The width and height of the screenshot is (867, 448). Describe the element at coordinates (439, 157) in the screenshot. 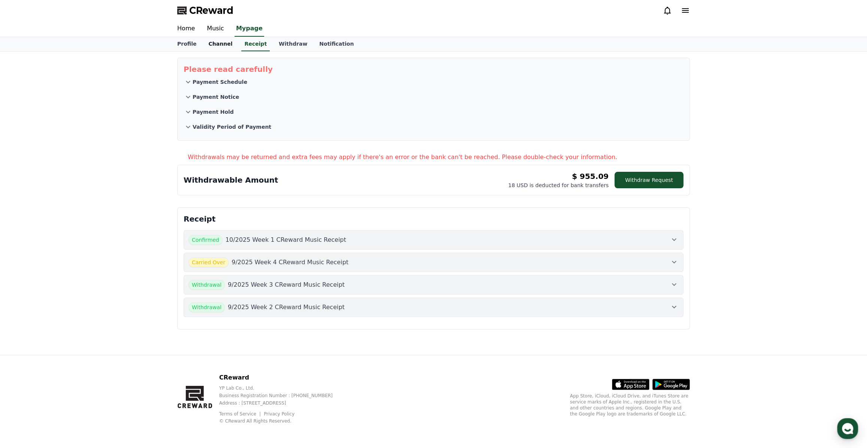

I see `p: Withdrawals may be returned and extra fees may apply if there's an error or the bank can't be rea...` at that location.